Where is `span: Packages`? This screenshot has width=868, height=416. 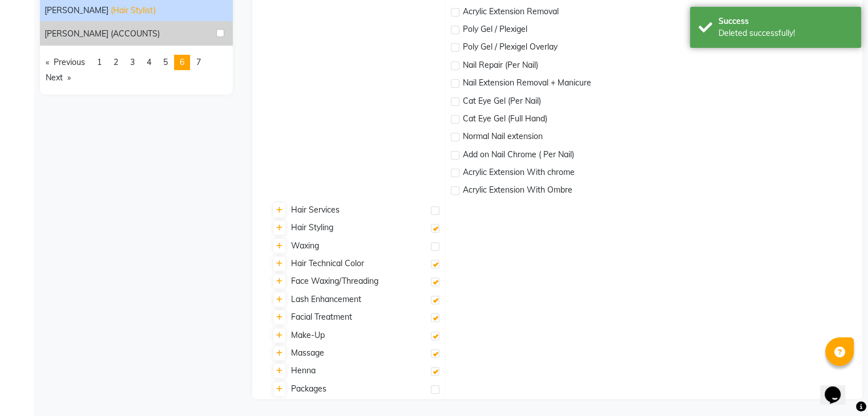 span: Packages is located at coordinates (309, 389).